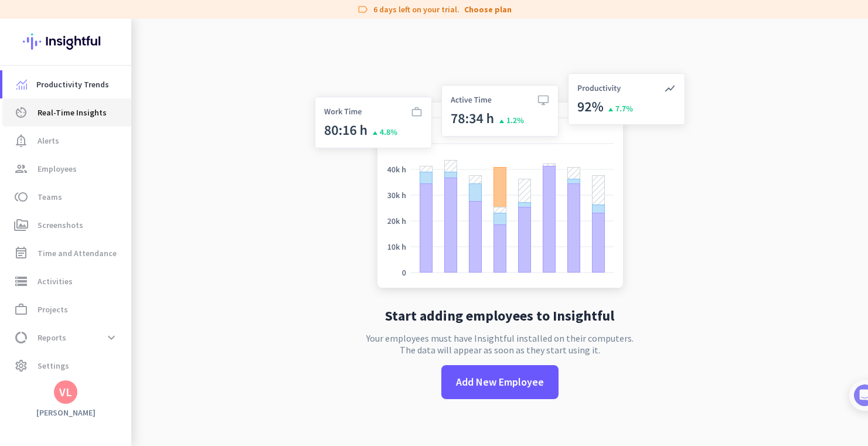 Image resolution: width=868 pixels, height=446 pixels. Describe the element at coordinates (67, 112) in the screenshot. I see `a: av_timerReal-Time Insights` at that location.